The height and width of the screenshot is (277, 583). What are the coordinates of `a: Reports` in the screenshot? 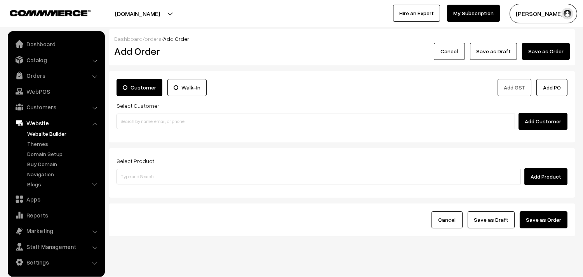 It's located at (56, 215).